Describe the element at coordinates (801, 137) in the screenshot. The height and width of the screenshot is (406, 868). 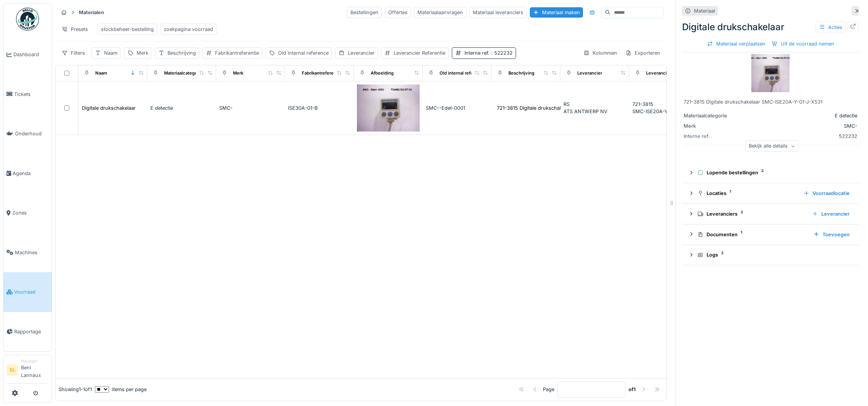
I see `div: 522232` at that location.